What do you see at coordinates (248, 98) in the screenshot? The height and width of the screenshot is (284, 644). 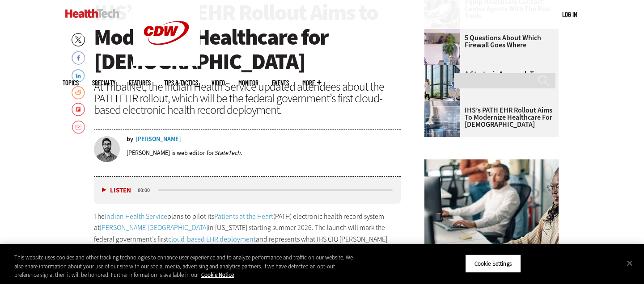 I see `div: At TribalNet, the Indian Health Service updated attendees about the PATH EHR rollout, which will ...` at bounding box center [248, 98].